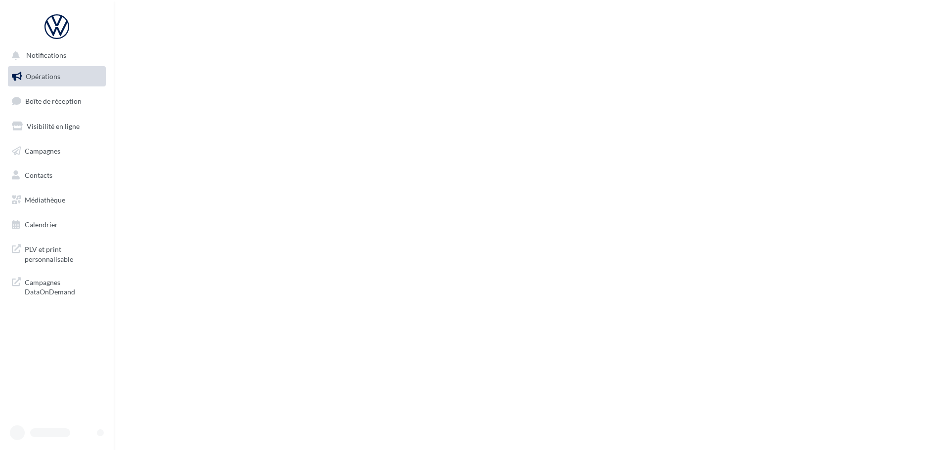  What do you see at coordinates (43, 76) in the screenshot?
I see `span: Opérations` at bounding box center [43, 76].